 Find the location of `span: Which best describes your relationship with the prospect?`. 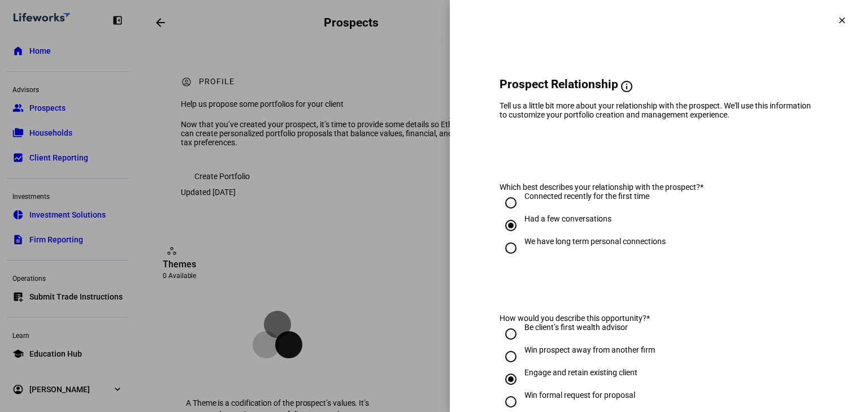

span: Which best describes your relationship with the prospect? is located at coordinates (599, 187).